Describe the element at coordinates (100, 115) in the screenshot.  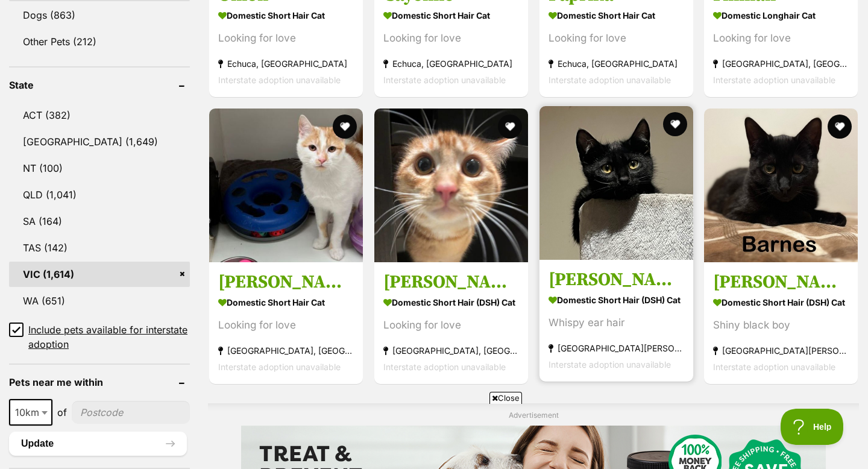
I see `a: ACT (382)` at that location.